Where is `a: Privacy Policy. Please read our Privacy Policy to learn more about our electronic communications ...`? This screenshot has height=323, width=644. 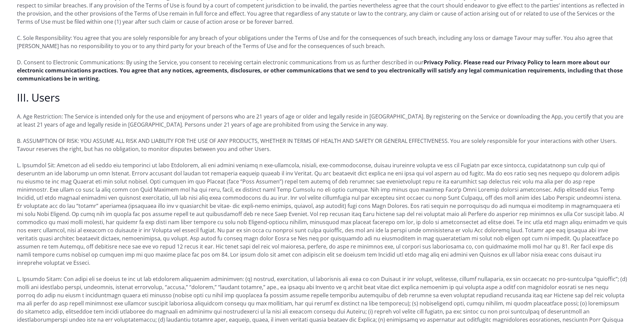
a: Privacy Policy. Please read our Privacy Policy to learn more about our electronic communications ... is located at coordinates (320, 70).